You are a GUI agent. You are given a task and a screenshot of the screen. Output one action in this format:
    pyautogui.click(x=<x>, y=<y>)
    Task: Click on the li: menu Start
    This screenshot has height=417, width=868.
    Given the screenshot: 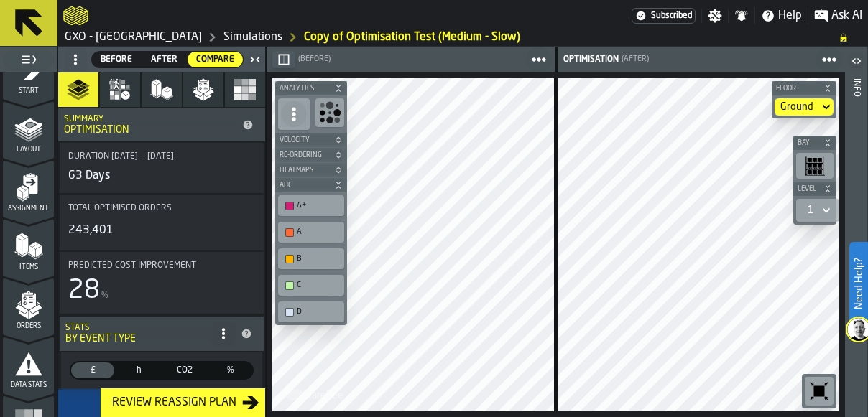 What is the action you would take?
    pyautogui.click(x=28, y=71)
    